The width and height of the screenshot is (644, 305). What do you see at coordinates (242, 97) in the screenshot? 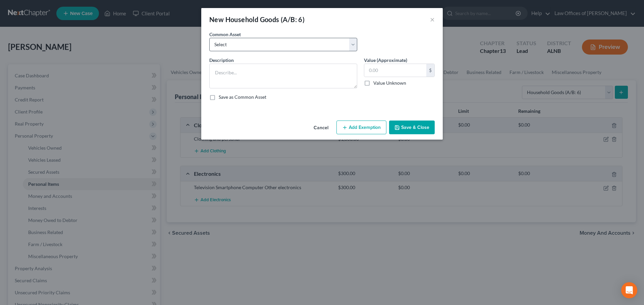
I see `label: Save as Common Asset` at bounding box center [242, 97].